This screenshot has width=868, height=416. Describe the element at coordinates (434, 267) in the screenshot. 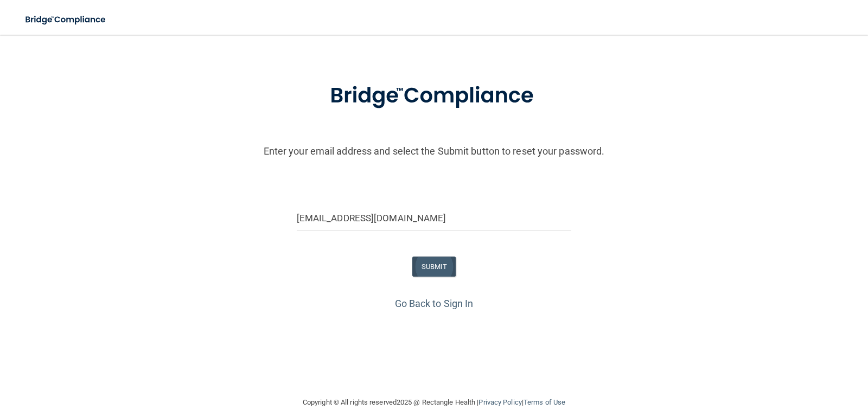

I see `button: SUBMIT` at that location.